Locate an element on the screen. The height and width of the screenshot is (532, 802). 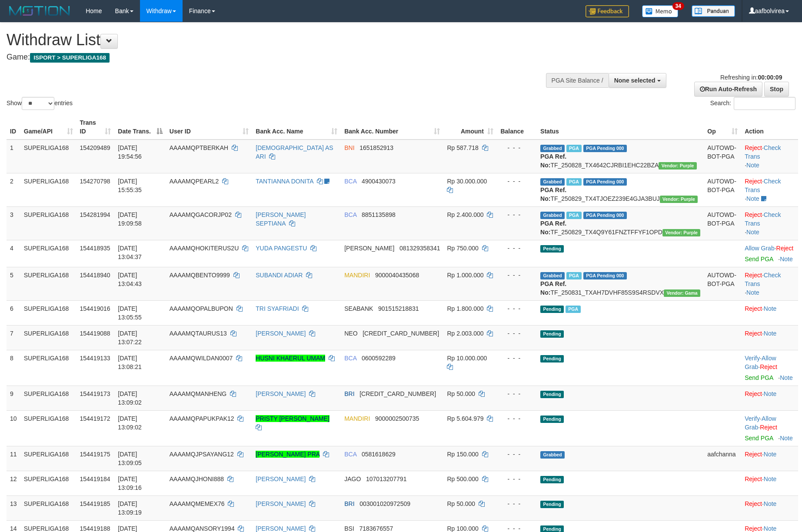
th: Balance is located at coordinates (516, 127).